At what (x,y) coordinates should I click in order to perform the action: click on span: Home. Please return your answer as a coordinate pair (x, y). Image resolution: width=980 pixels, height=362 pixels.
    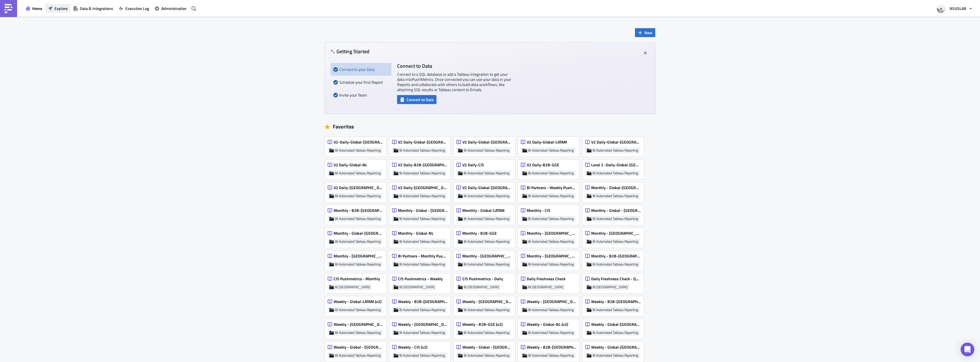
    Looking at the image, I should click on (37, 8).